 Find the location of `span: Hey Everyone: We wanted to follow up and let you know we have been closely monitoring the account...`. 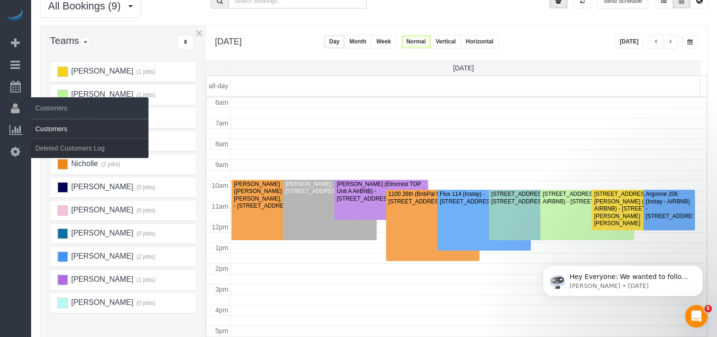

span: Hey Everyone: We wanted to follow up and let you know we have been closely monitoring the account... is located at coordinates (101, 78).